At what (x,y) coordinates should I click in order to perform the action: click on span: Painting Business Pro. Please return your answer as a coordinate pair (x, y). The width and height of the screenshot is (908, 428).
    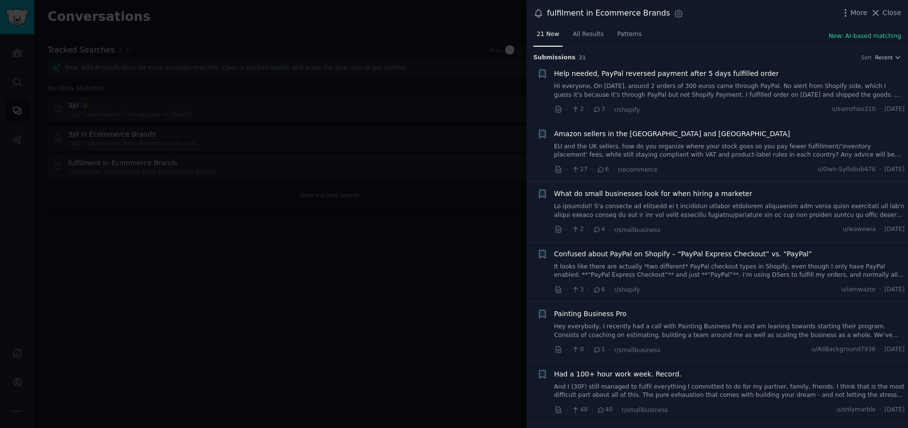
    Looking at the image, I should click on (590, 314).